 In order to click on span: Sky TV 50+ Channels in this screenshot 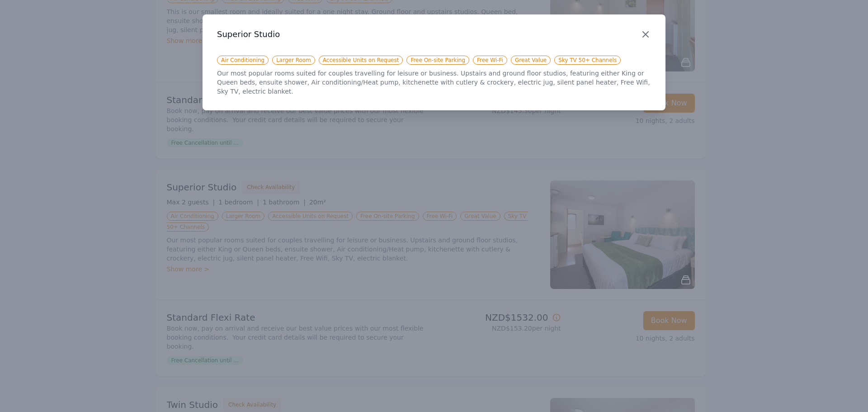, I will do `click(587, 60)`.